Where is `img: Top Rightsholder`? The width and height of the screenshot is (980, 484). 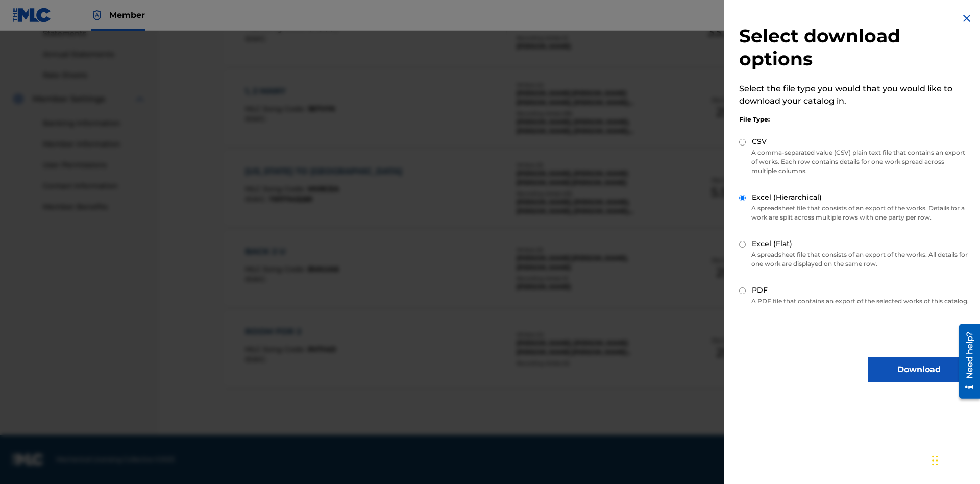 img: Top Rightsholder is located at coordinates (97, 15).